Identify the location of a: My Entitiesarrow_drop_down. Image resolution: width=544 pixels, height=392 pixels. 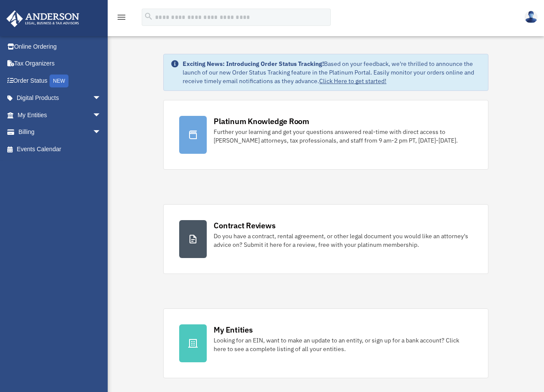
(60, 115).